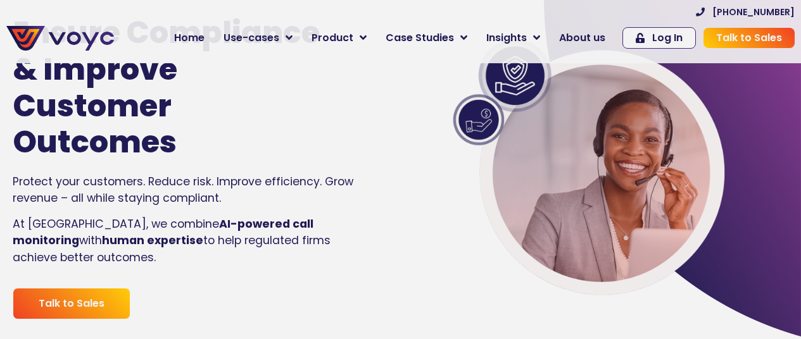 This screenshot has height=339, width=801. Describe the element at coordinates (659, 38) in the screenshot. I see `a: Log In` at that location.